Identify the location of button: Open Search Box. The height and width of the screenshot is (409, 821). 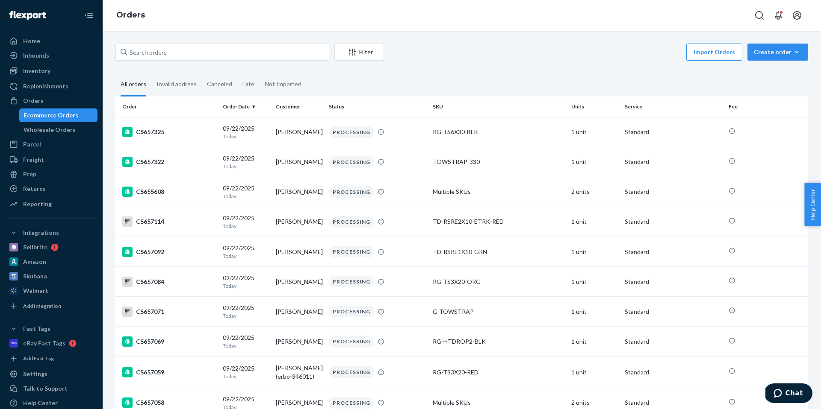
(759, 15).